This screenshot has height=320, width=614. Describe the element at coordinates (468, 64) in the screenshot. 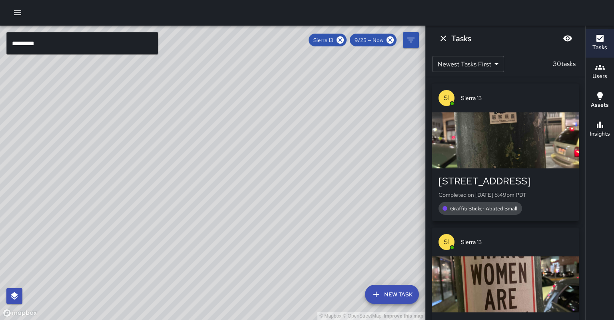

I see `div: Newest Tasks First` at that location.